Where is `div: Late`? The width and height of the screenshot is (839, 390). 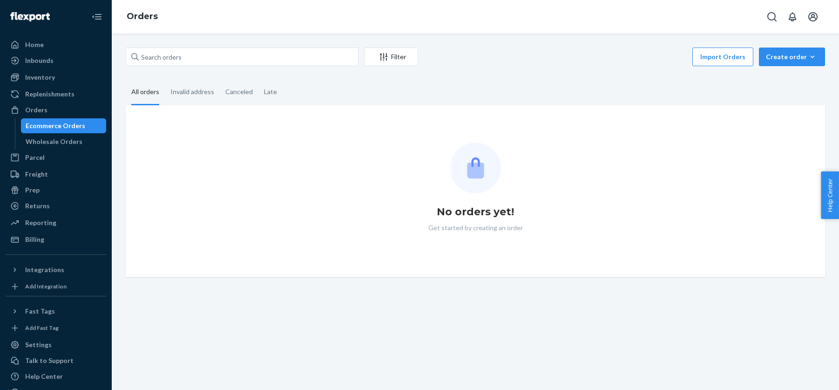 div: Late is located at coordinates (271, 92).